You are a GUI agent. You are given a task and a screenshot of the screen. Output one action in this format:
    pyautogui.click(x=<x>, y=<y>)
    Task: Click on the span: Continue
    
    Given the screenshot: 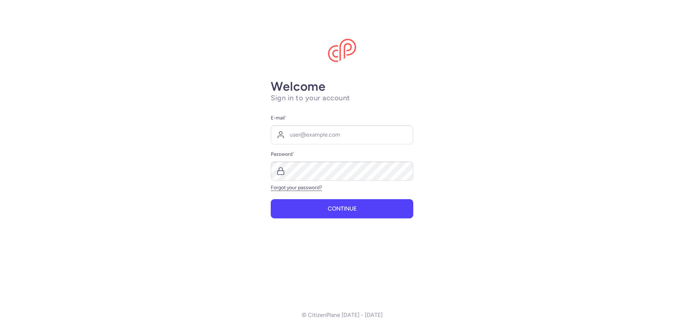 What is the action you would take?
    pyautogui.click(x=342, y=209)
    